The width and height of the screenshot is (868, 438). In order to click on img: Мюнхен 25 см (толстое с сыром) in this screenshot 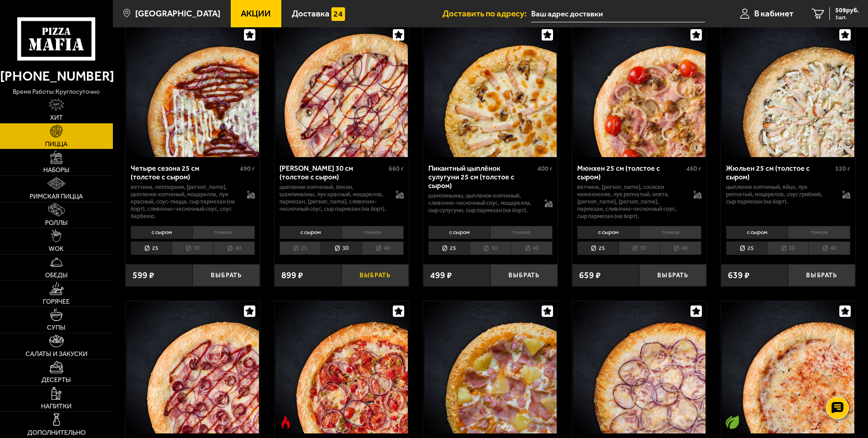, I will do `click(639, 91)`.